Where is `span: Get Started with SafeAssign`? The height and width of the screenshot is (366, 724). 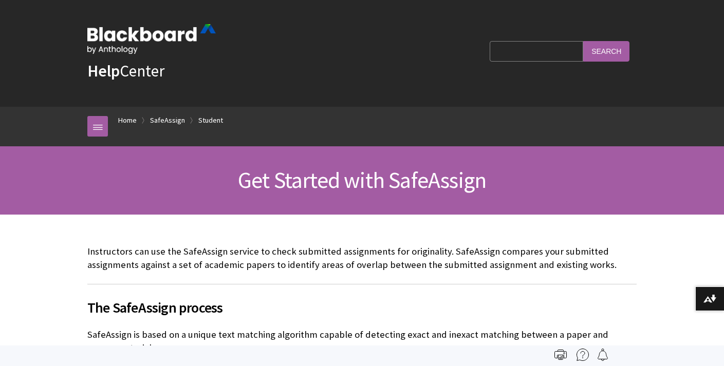 span: Get Started with SafeAssign is located at coordinates (362, 180).